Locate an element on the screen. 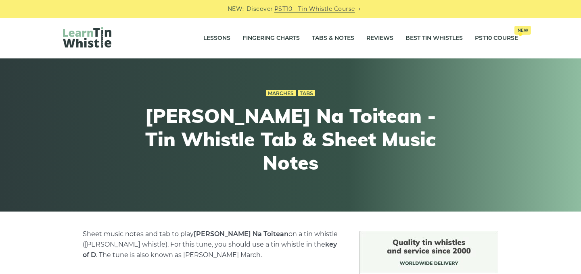 This screenshot has height=274, width=581. a: Marches is located at coordinates (281, 94).